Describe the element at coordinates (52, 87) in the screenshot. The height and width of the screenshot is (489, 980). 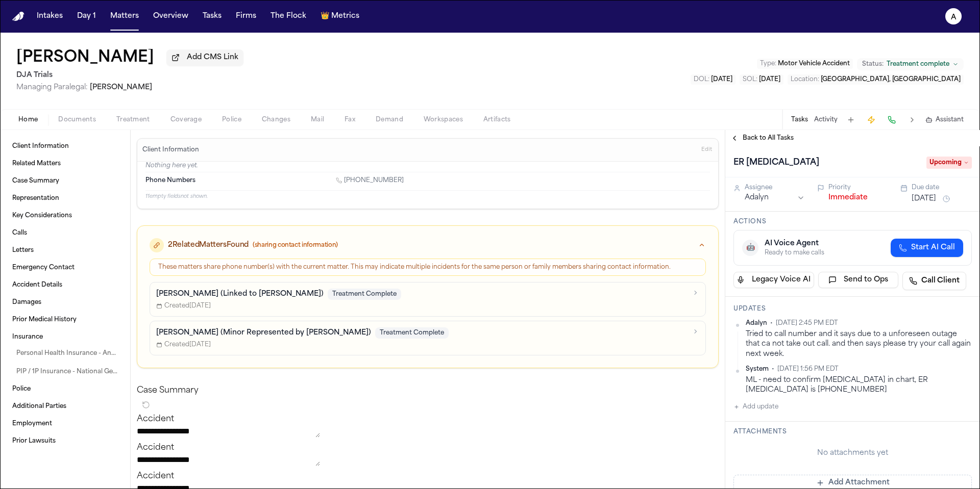
I see `span: Managing Paralegal:` at that location.